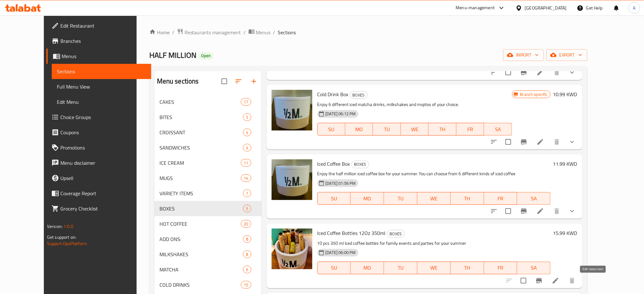 The width and height of the screenshot is (644, 294). I want to click on span: Cold Drink Box, so click(333, 94).